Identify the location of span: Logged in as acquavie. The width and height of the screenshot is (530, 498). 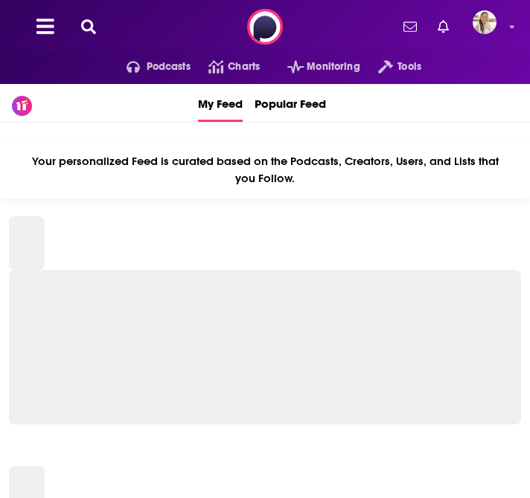
(484, 22).